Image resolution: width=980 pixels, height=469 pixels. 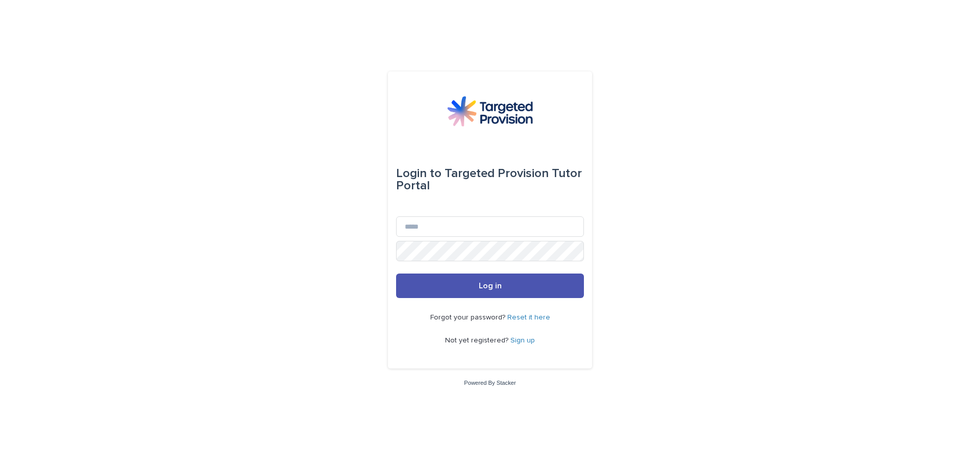 I want to click on span: Forgot your password?, so click(x=469, y=318).